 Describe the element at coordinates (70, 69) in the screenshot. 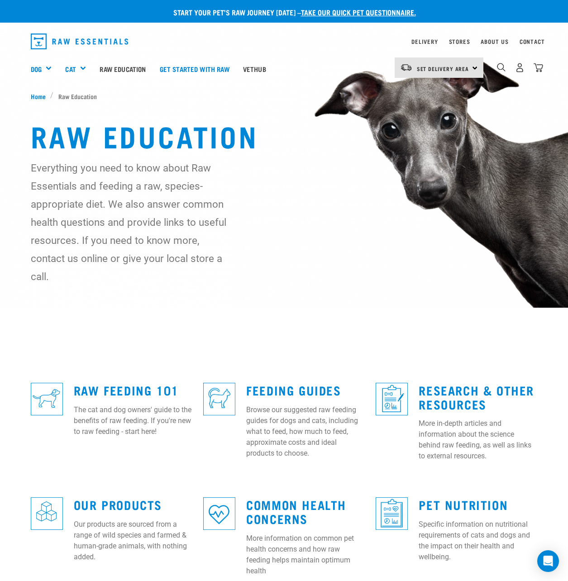

I see `a: Cat` at that location.